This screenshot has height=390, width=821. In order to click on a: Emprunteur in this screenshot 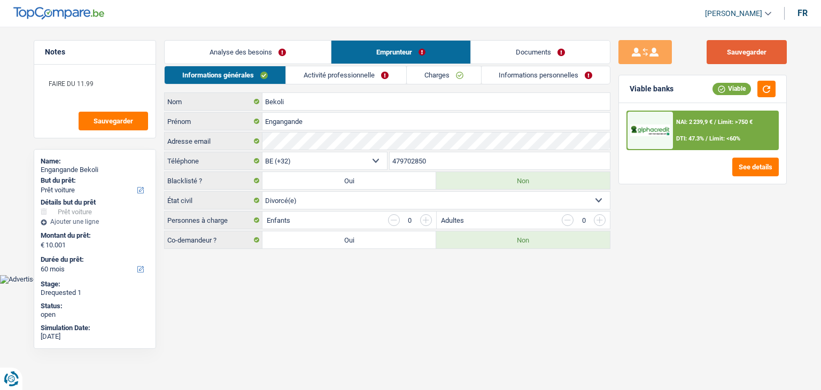, I will do `click(401, 52)`.